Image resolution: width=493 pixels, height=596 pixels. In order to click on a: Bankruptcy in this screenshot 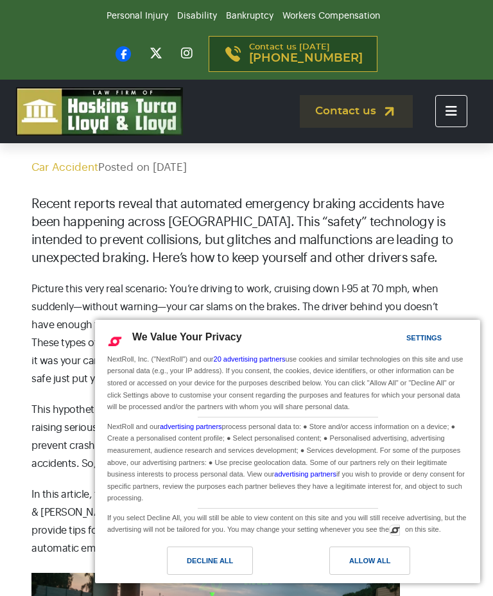, I will do `click(250, 16)`.